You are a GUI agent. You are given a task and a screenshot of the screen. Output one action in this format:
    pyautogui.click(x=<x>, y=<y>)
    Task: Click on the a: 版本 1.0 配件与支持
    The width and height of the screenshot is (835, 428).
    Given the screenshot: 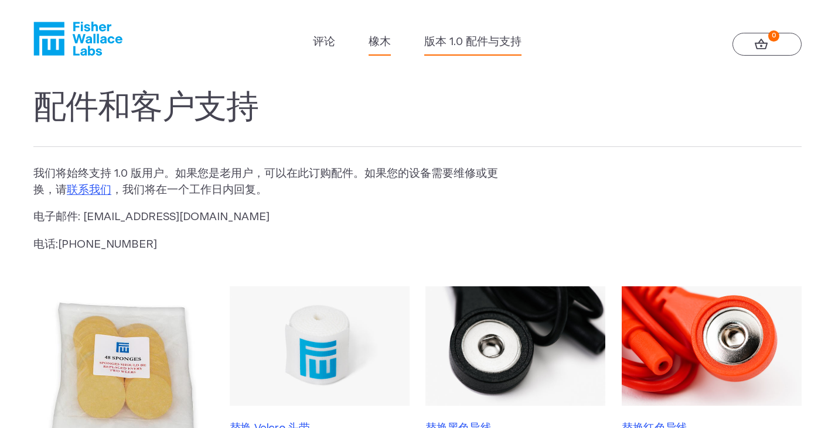 What is the action you would take?
    pyautogui.click(x=473, y=42)
    